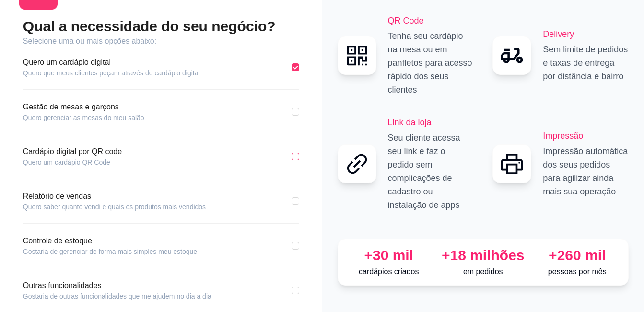  I want to click on p: pessoas por mês, so click(578, 272).